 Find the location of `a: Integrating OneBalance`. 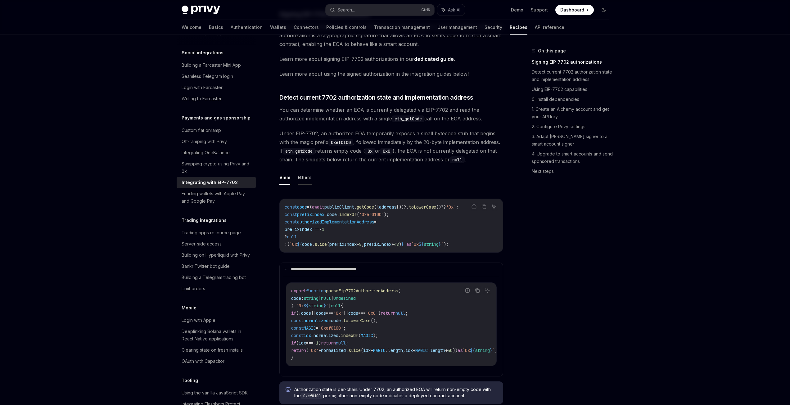

a: Integrating OneBalance is located at coordinates (216, 153).